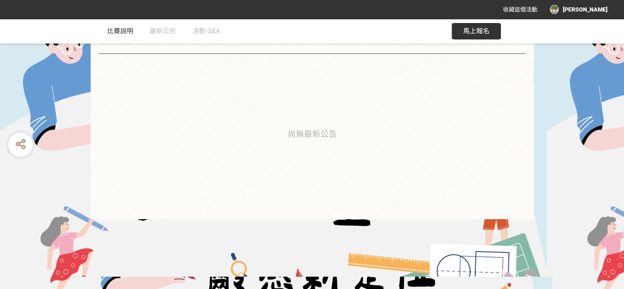  I want to click on span: 收藏這個活動, so click(520, 9).